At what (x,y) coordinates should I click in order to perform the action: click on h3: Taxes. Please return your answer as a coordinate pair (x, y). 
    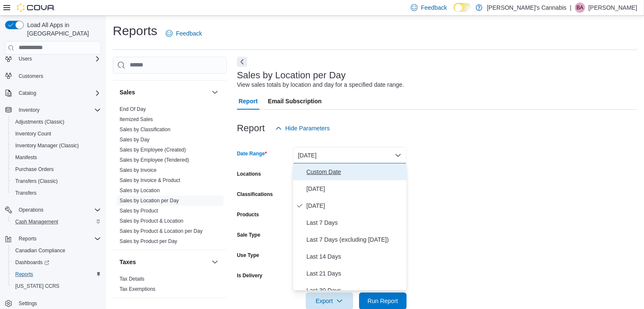
    Looking at the image, I should click on (128, 262).